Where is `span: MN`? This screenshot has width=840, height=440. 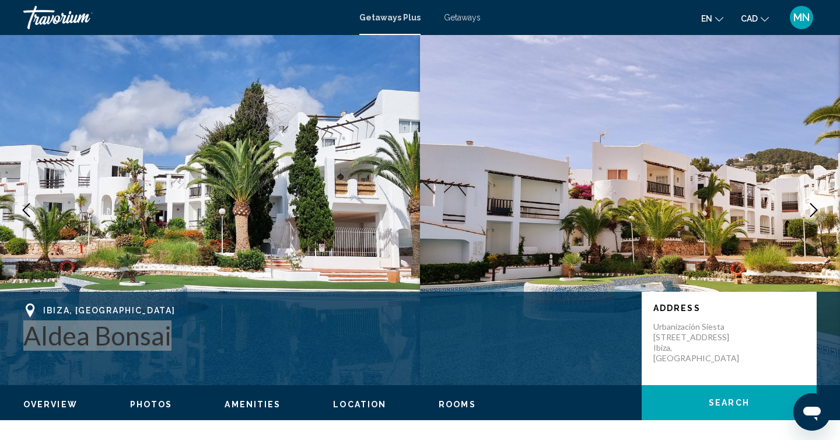 span: MN is located at coordinates (802, 18).